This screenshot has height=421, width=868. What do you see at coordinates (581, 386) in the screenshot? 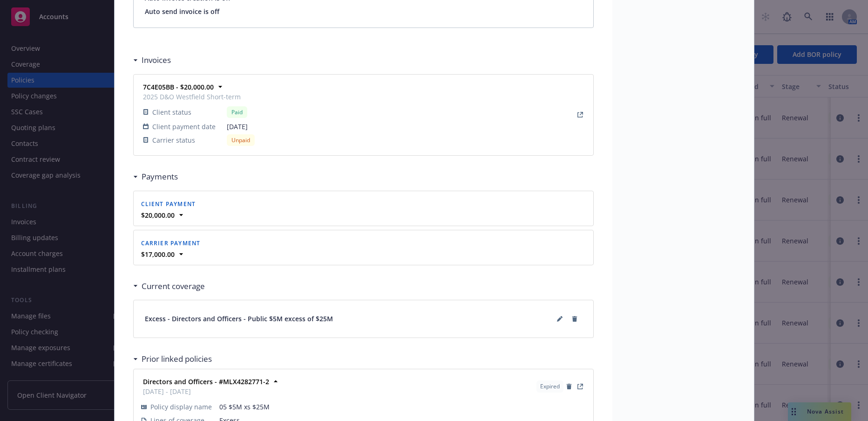
I see `span: View Policy` at bounding box center [581, 386].